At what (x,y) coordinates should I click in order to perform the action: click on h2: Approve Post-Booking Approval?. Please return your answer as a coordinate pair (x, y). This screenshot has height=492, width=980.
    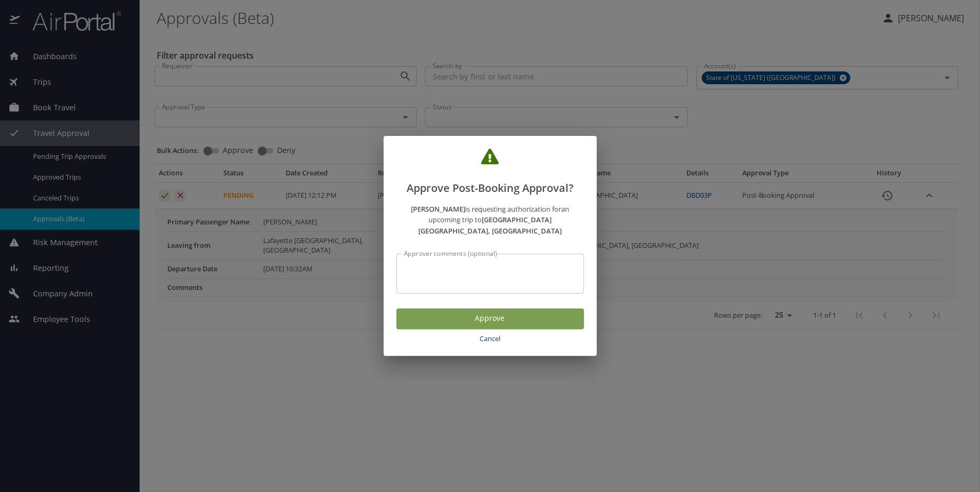
    Looking at the image, I should click on (490, 172).